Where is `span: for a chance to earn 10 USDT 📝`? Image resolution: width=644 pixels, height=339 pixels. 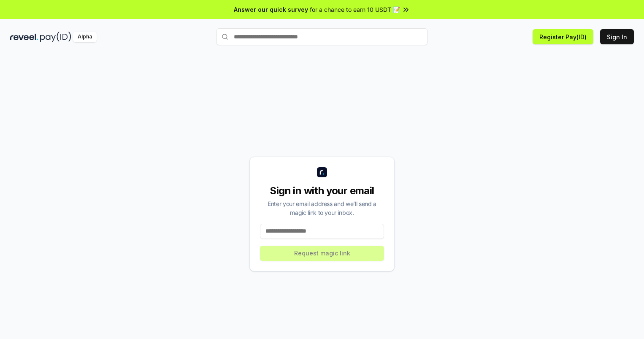 span: for a chance to earn 10 USDT 📝 is located at coordinates (355, 10).